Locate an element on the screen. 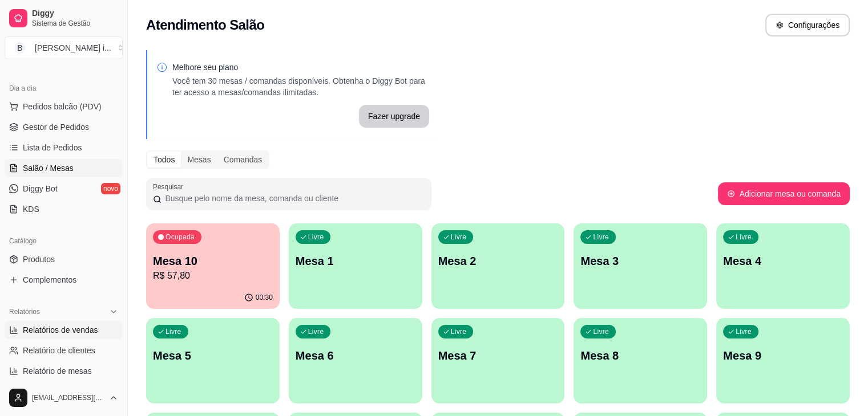 The width and height of the screenshot is (868, 416). a: Lista de Pedidos is located at coordinates (64, 147).